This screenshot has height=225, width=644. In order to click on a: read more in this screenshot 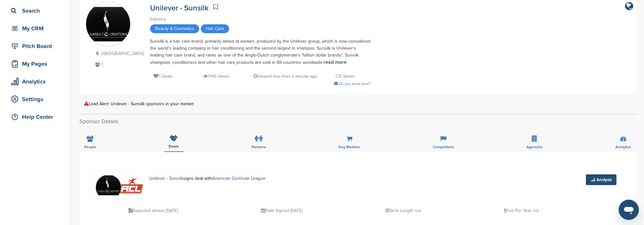, I will do `click(335, 62)`.